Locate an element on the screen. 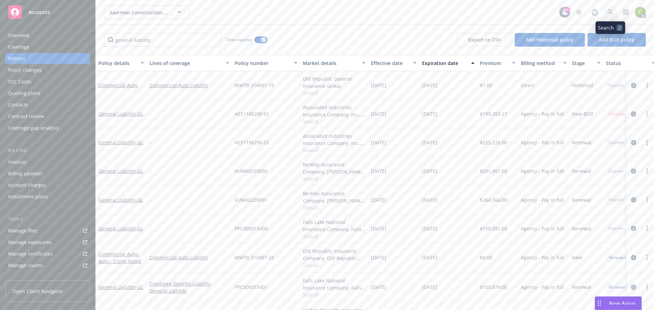  a: Commercial Auto Liability is located at coordinates (189, 257).